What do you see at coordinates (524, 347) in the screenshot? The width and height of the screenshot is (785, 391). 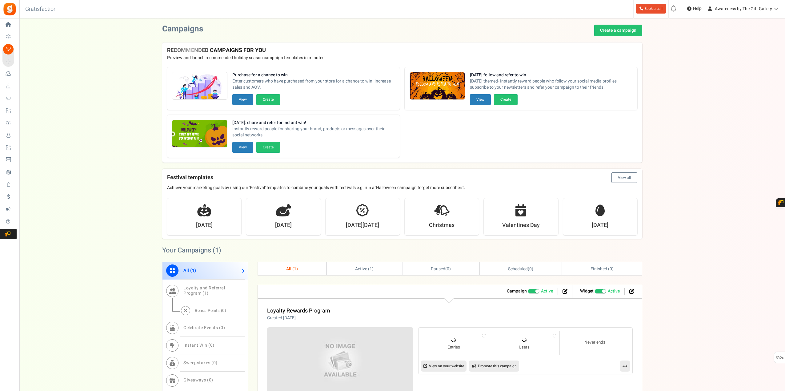 I see `small: Users` at bounding box center [524, 347].